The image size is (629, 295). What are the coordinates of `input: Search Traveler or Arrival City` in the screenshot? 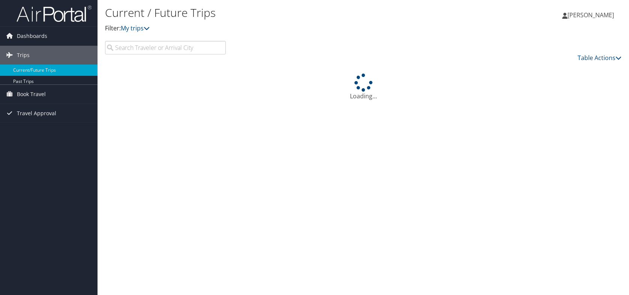 It's located at (165, 48).